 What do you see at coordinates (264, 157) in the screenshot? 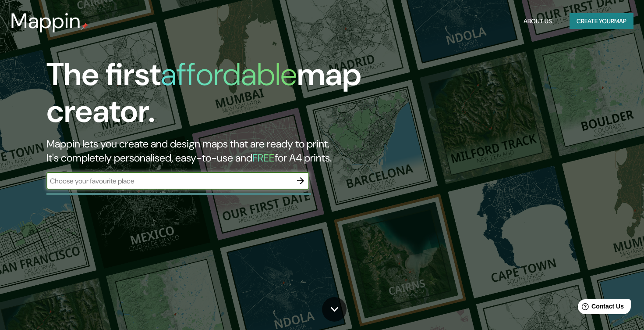
I see `h5: FREE` at bounding box center [264, 157].